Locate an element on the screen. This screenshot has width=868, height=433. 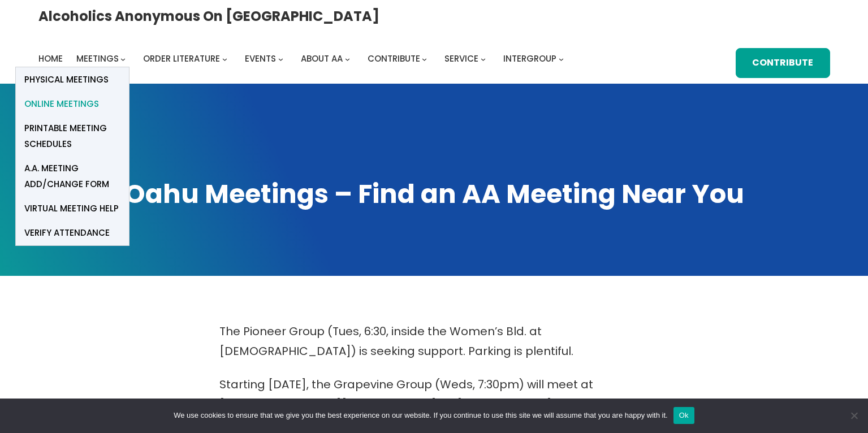
span: Order Literature is located at coordinates (181, 58).